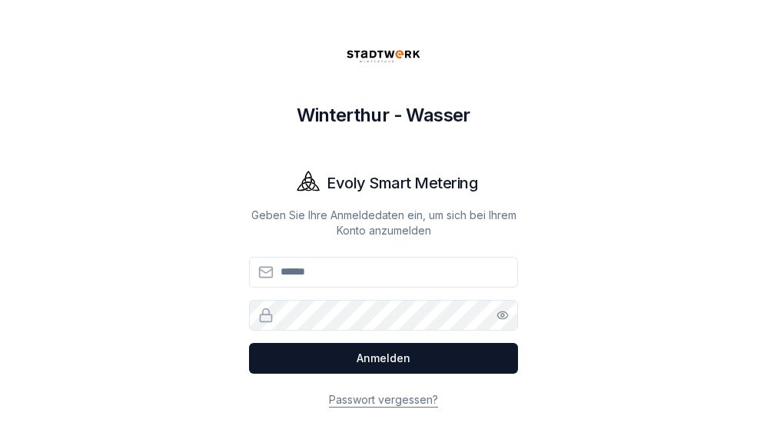 This screenshot has width=767, height=436. I want to click on p: Geben Sie Ihre Anmeldedaten ein, um sich bei Ihrem Konto anzumelden, so click(384, 223).